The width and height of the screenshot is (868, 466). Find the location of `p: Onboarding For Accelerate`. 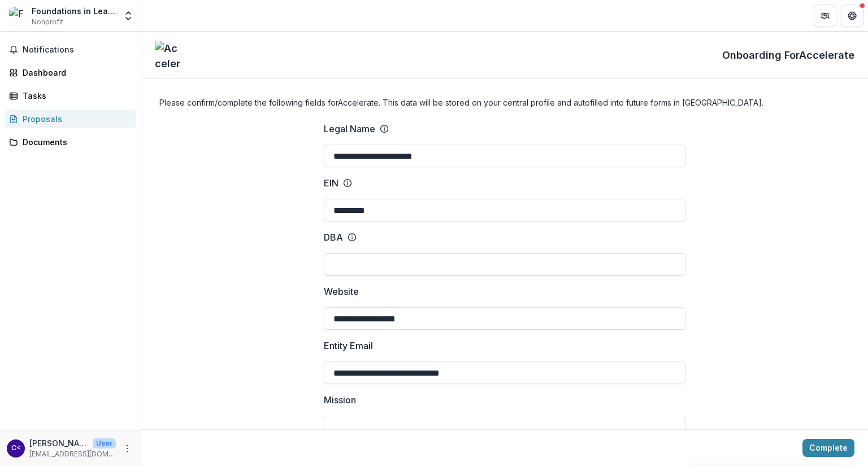

p: Onboarding For Accelerate is located at coordinates (788, 55).